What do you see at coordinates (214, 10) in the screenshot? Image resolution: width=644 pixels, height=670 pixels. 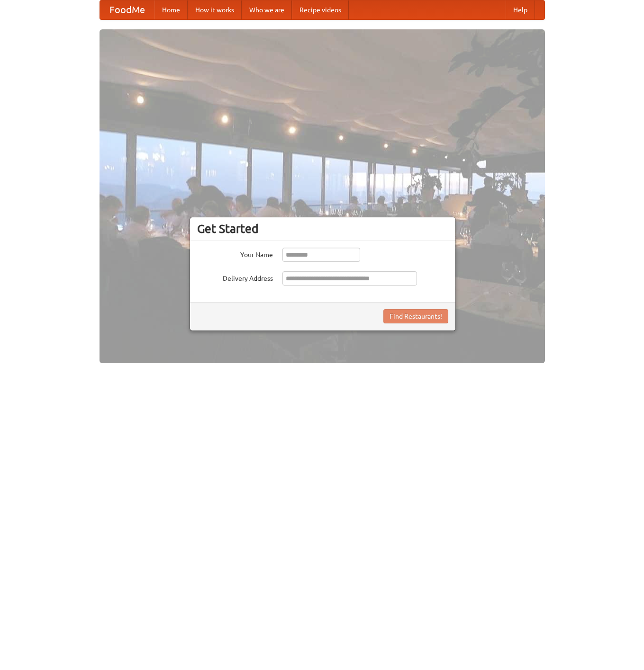 I see `a: How it works` at bounding box center [214, 10].